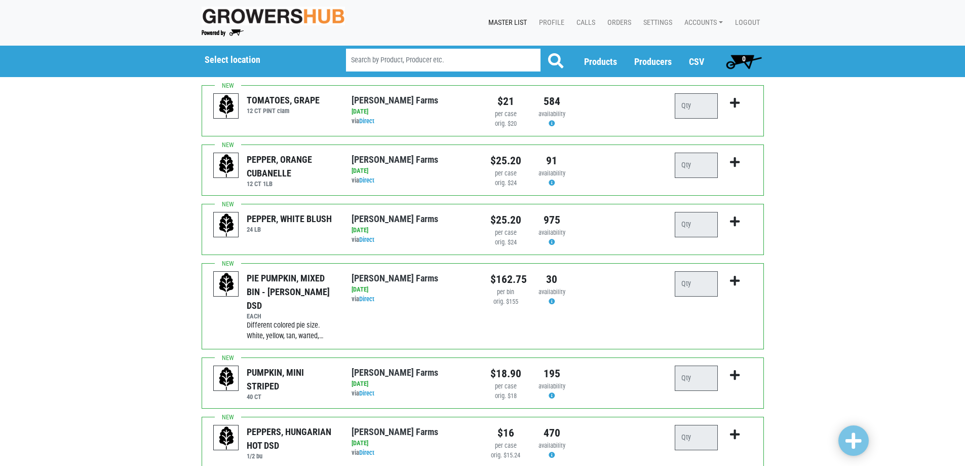 The image size is (965, 466). Describe the element at coordinates (291, 438) in the screenshot. I see `div: PEPPERS, HUNGARIAN HOT DSD` at that location.